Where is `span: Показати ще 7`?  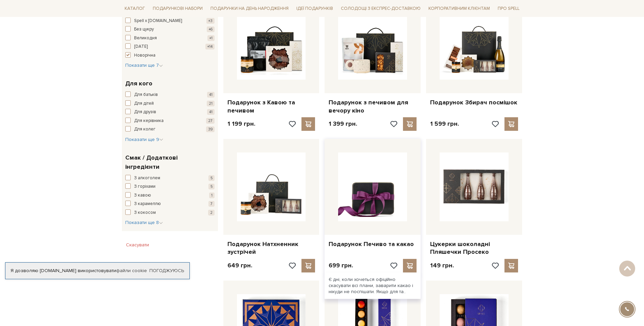
span: Показати ще 7 is located at coordinates (144, 65).